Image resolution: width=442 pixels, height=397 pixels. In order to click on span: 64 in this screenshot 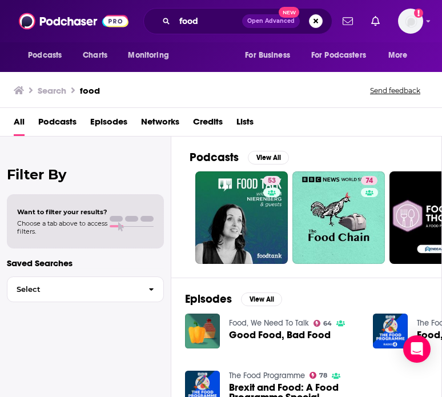, I will do `click(327, 323)`.